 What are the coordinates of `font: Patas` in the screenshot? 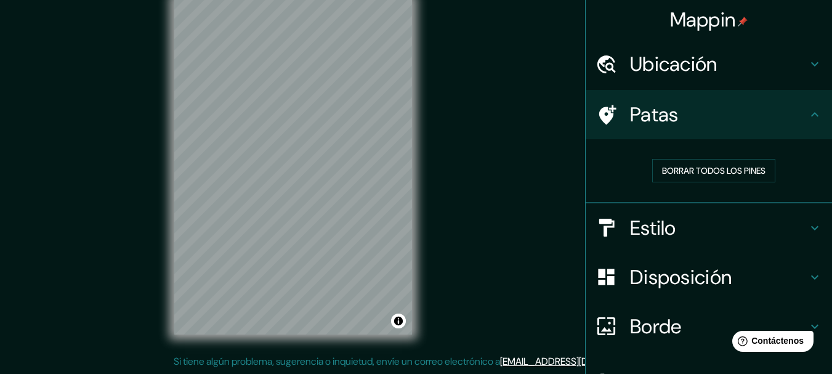 It's located at (654, 115).